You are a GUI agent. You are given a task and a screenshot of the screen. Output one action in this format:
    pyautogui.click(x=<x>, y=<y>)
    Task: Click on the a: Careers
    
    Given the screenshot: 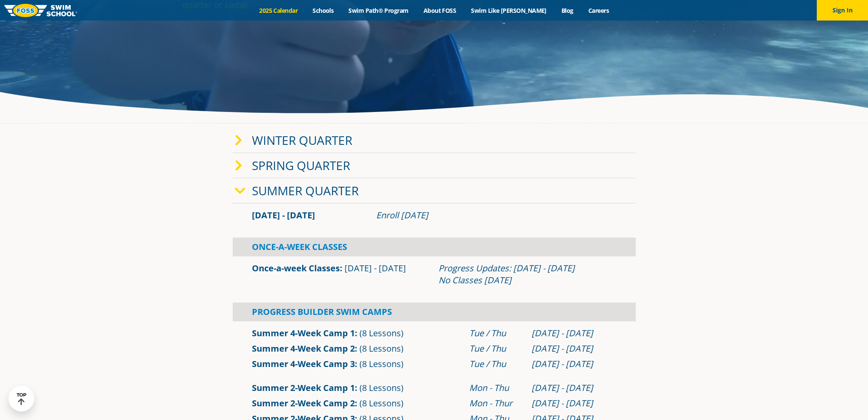 What is the action you would take?
    pyautogui.click(x=598, y=10)
    